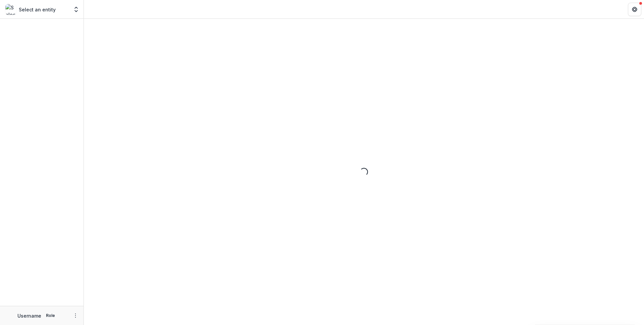 This screenshot has height=325, width=644. Describe the element at coordinates (635, 9) in the screenshot. I see `button: Get Help` at that location.